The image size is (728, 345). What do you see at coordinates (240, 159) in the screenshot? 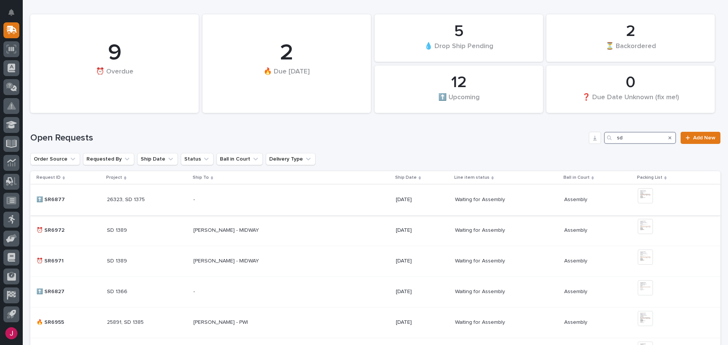
I see `button: Ball in Court` at bounding box center [240, 159].